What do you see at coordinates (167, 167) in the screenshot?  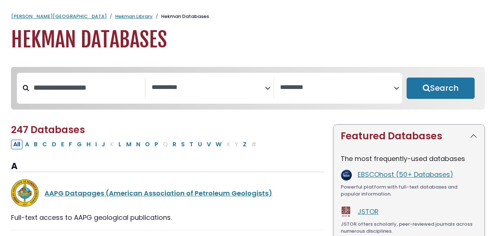 I see `h3: A` at bounding box center [167, 167].